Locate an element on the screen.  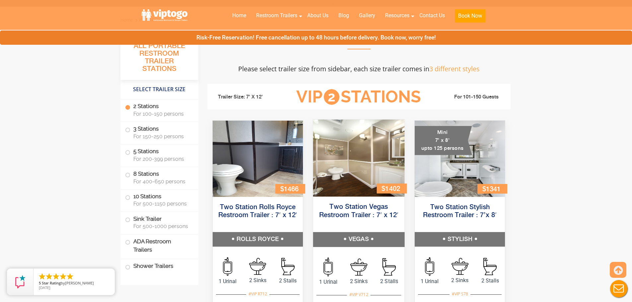
button: Live Chat is located at coordinates (619, 289).